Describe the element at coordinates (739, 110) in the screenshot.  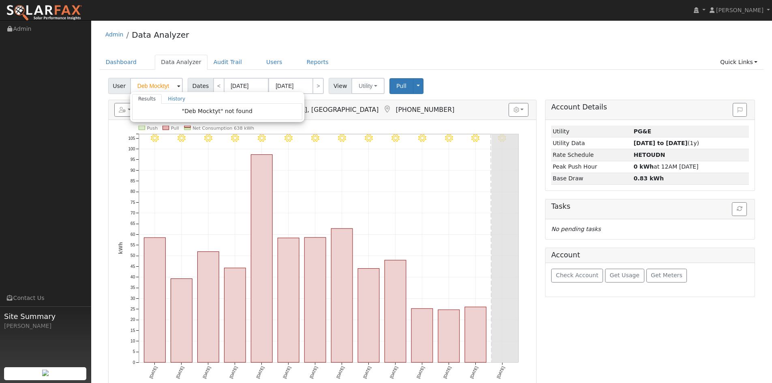
I see `button: Issue History` at that location.